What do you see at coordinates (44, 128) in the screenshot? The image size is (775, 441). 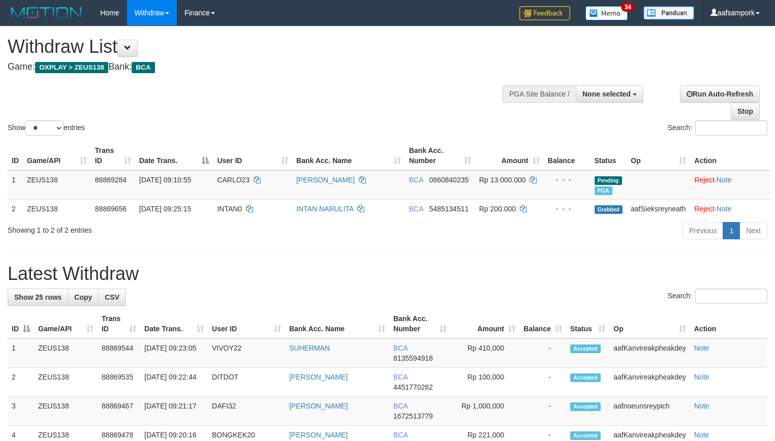 I see `select: Showentries` at bounding box center [44, 128].